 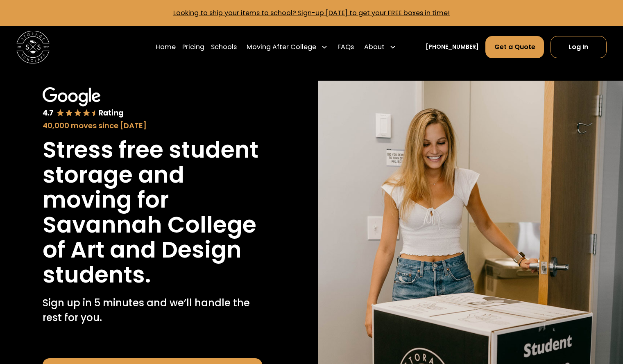 I want to click on a: Log In, so click(x=578, y=47).